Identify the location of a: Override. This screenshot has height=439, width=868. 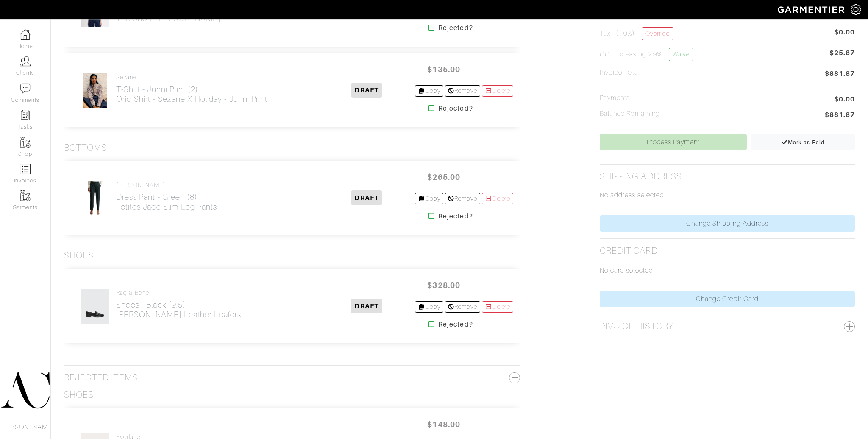
(657, 34).